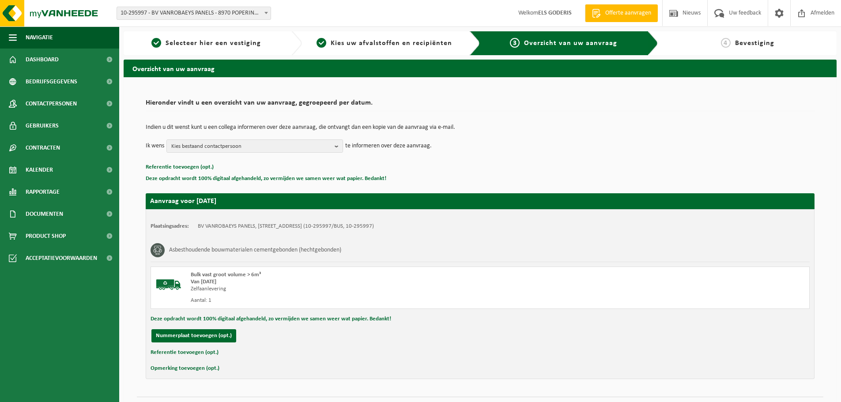 The image size is (841, 402). I want to click on a: Offerte aanvragen, so click(621, 13).